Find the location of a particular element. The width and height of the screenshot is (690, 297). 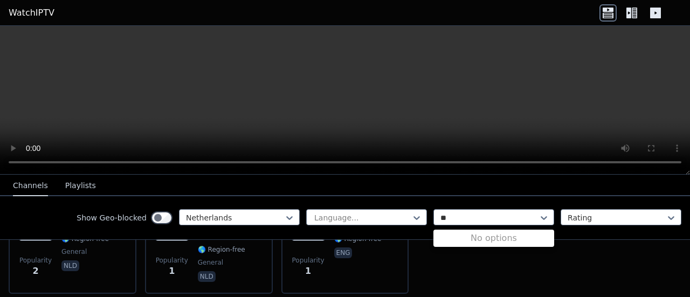

span: 2 is located at coordinates (35, 271).